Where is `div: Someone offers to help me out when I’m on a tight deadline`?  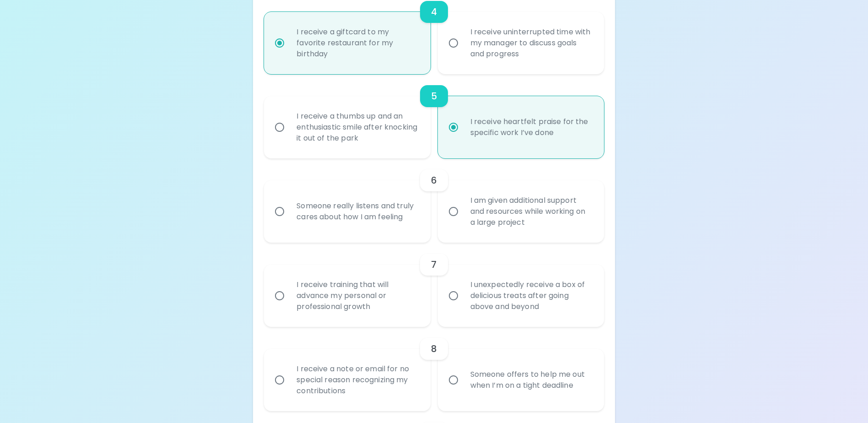 div: Someone offers to help me out when I’m on a tight deadline is located at coordinates (531, 380).